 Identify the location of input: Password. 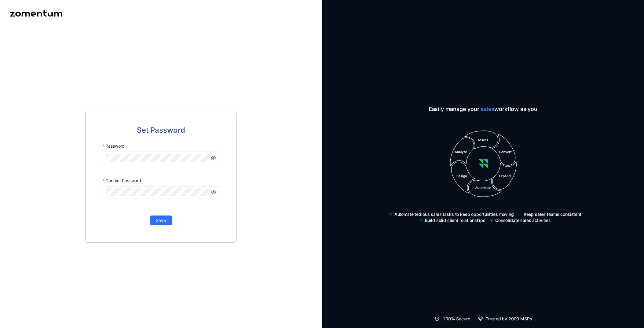
(158, 158).